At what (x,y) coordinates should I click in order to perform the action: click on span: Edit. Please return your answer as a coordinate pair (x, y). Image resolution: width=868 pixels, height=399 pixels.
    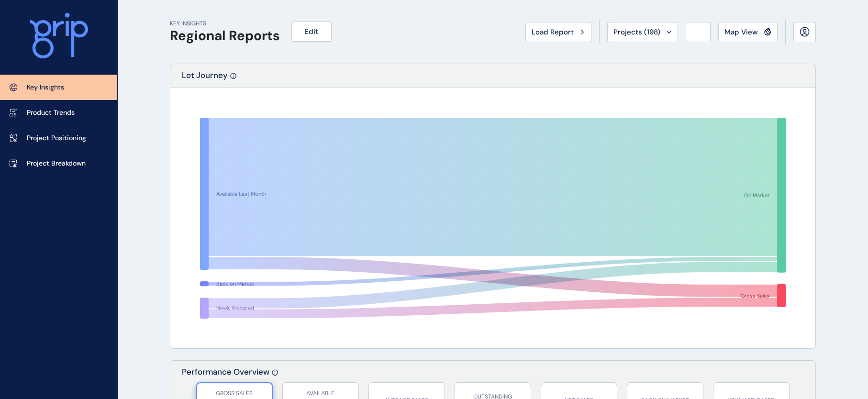
    Looking at the image, I should click on (311, 31).